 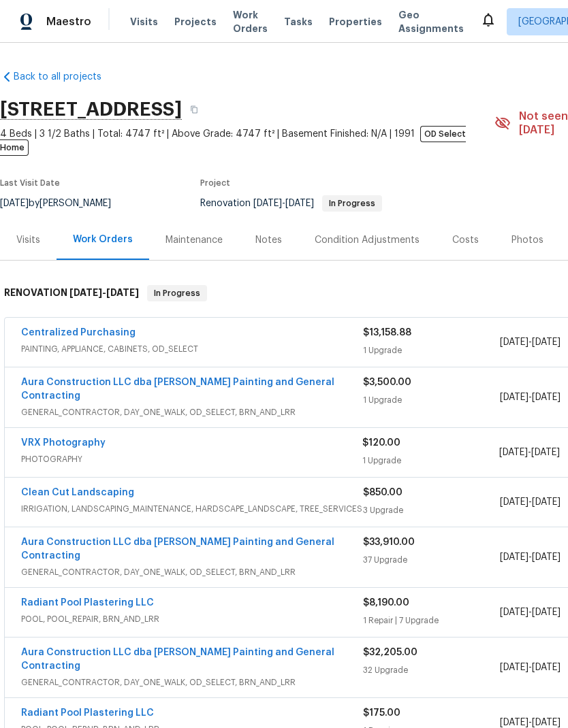 What do you see at coordinates (388, 543) in the screenshot?
I see `span: $33,910.00` at bounding box center [388, 543].